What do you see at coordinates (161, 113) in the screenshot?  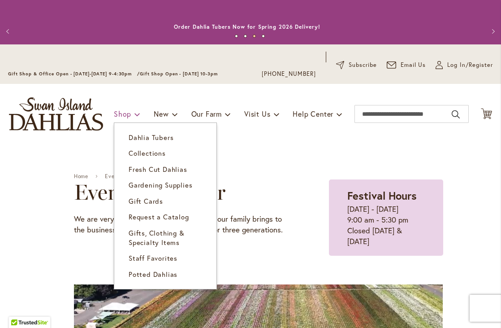 I see `span: New` at bounding box center [161, 113].